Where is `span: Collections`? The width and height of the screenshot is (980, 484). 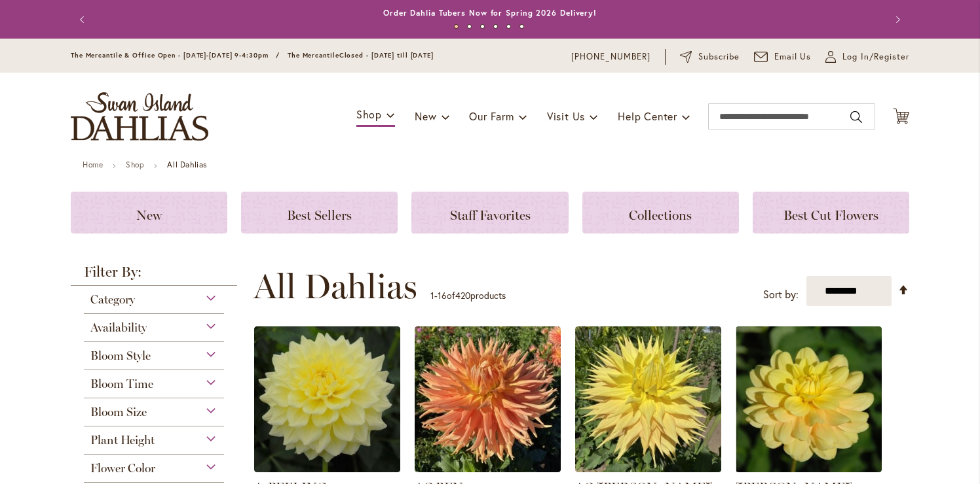
span: Collections is located at coordinates (661, 215).